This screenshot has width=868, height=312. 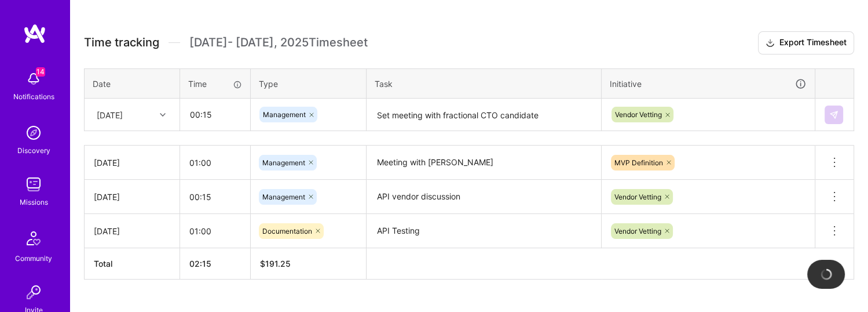 What do you see at coordinates (34, 202) in the screenshot?
I see `div: Missions` at bounding box center [34, 202].